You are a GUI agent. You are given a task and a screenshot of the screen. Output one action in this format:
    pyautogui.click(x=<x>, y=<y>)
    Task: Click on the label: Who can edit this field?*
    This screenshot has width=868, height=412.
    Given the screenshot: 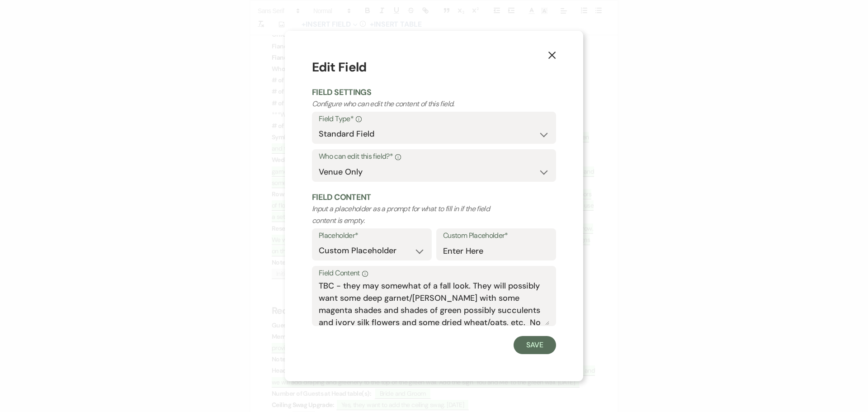 What is the action you would take?
    pyautogui.click(x=434, y=157)
    